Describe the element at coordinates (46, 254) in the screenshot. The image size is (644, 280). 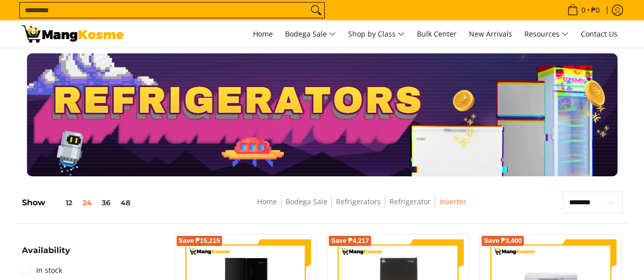
I see `summary: Open` at that location.